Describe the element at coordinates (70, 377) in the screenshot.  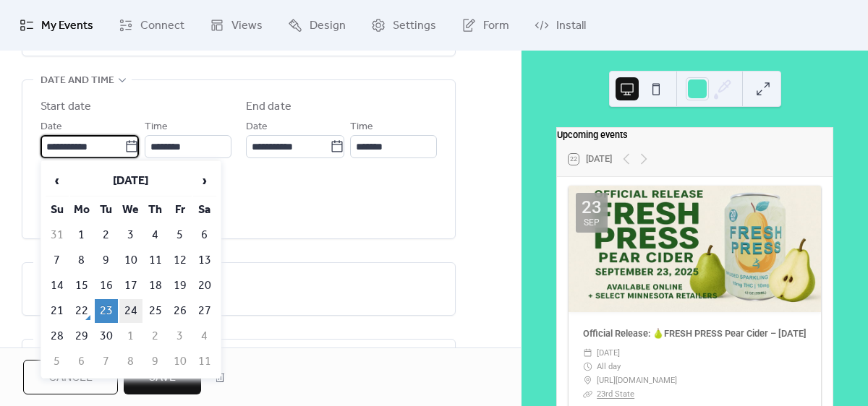
I see `button: Cancel` at that location.